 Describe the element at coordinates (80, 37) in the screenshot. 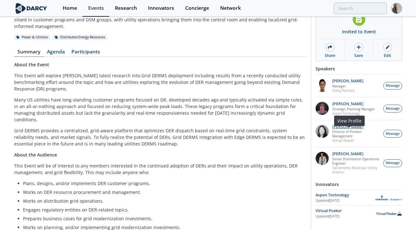

I see `div: Distributed Energy Resources` at that location.